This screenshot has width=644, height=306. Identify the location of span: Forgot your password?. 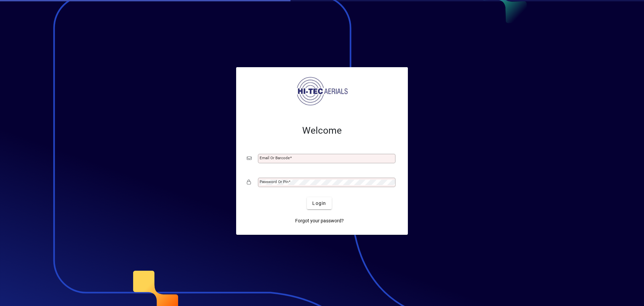
(319, 221).